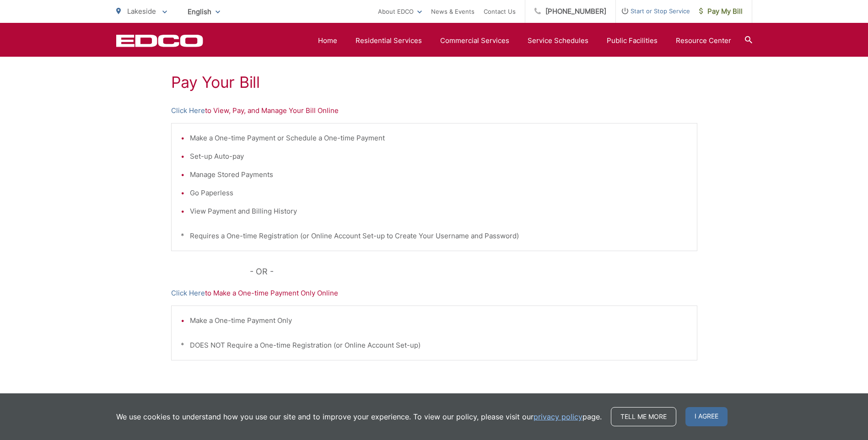 Image resolution: width=868 pixels, height=440 pixels. I want to click on li: Set-up Auto-pay, so click(439, 157).